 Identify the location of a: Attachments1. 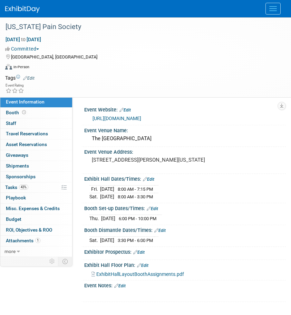
(36, 241).